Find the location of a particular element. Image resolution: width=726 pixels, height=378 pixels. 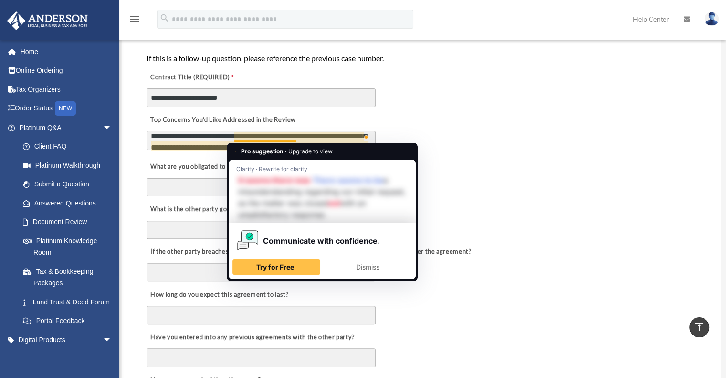

a: Portal Feedback is located at coordinates (70, 321).